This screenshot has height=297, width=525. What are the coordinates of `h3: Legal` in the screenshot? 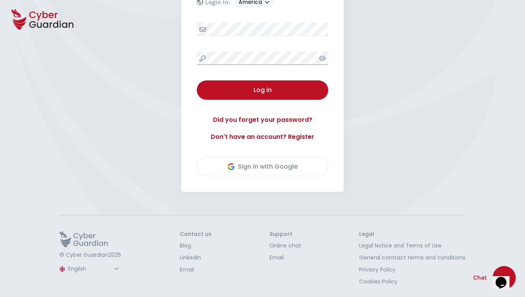 It's located at (412, 234).